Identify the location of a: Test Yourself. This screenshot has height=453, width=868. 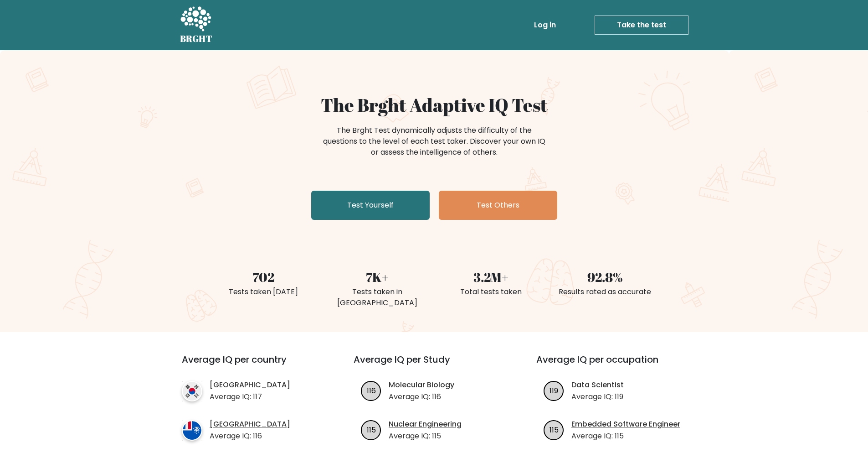
(370, 205).